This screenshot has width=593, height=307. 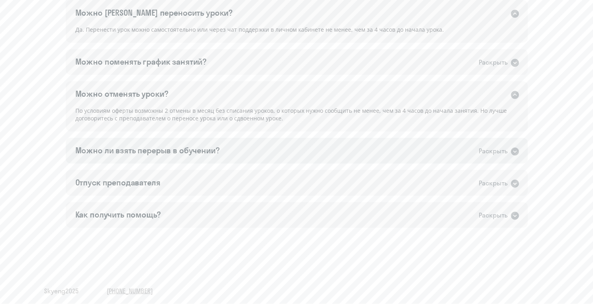 I want to click on div: Можно отменять уроки?, so click(x=122, y=94).